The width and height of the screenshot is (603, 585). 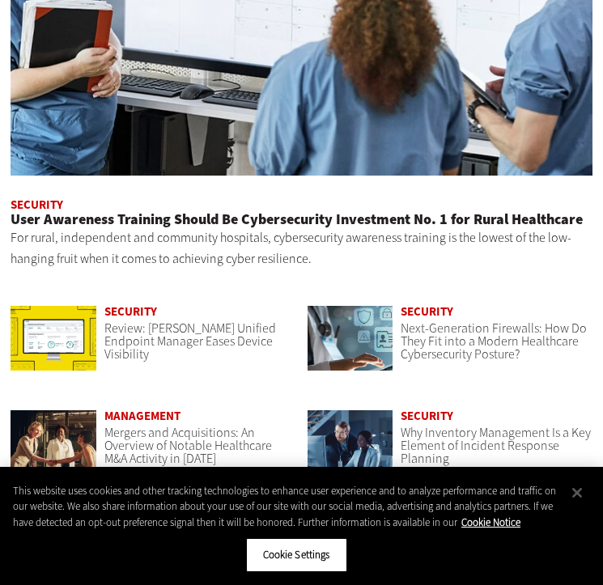 I want to click on span: Why Inventory Management Is a Key Element of Incident Response Planning, so click(x=495, y=445).